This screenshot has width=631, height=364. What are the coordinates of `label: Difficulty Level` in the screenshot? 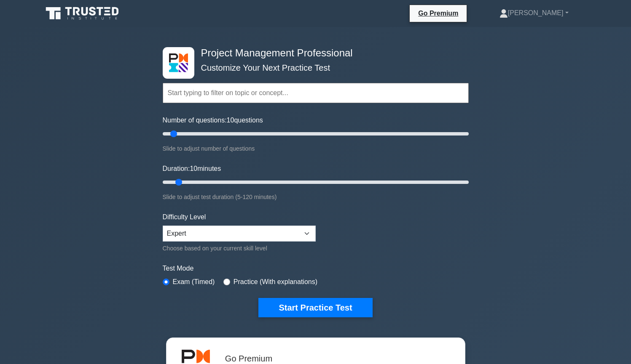 It's located at (184, 217).